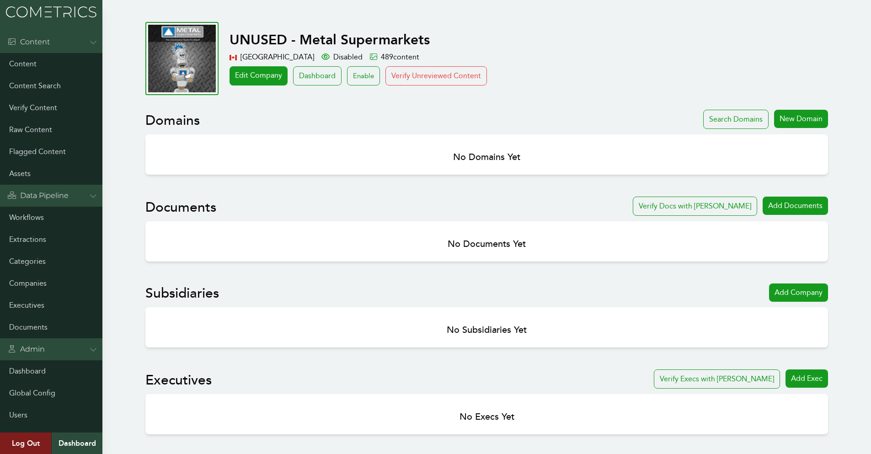 This screenshot has width=871, height=454. I want to click on button: Verify Unreviewed Content, so click(436, 76).